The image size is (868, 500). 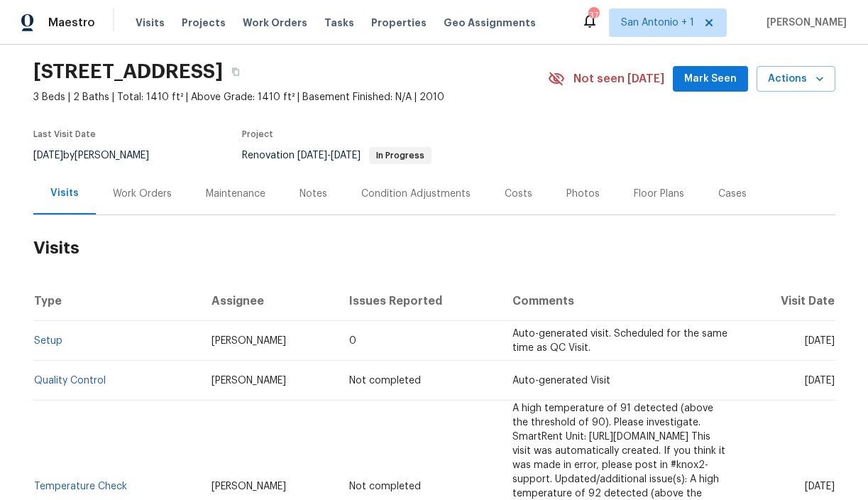 What do you see at coordinates (337, 156) in the screenshot?
I see `span: Renovation` at bounding box center [337, 156].